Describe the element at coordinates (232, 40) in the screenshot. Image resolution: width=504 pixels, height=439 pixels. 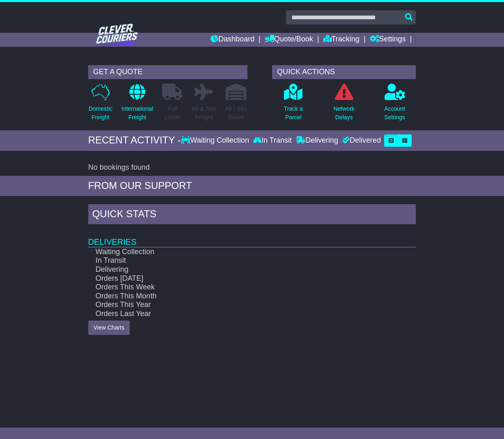
I see `a: Dashboard` at that location.